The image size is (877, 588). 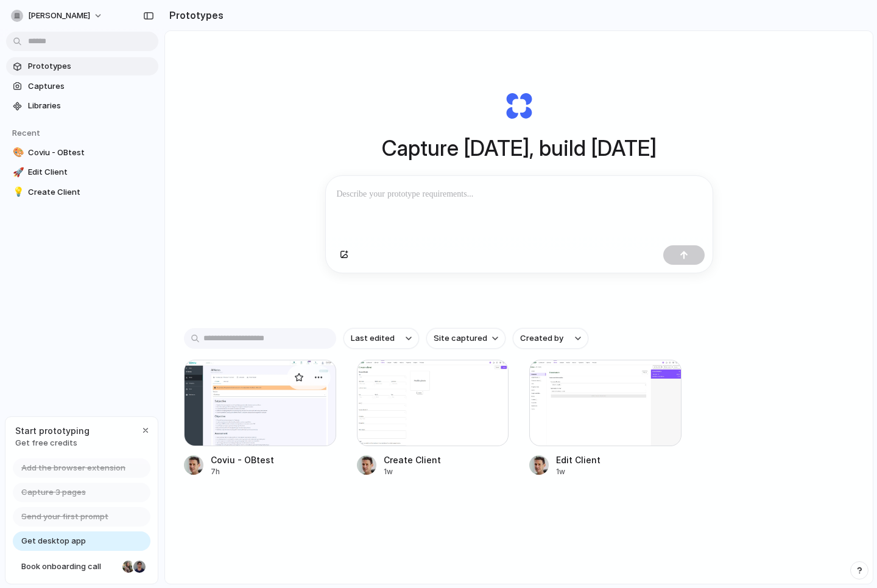 I want to click on span: Start prototyping, so click(x=53, y=430).